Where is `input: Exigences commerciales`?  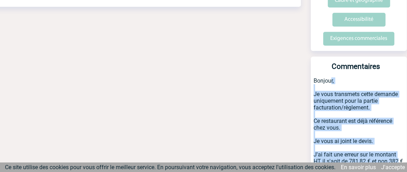 input: Exigences commerciales is located at coordinates (358, 39).